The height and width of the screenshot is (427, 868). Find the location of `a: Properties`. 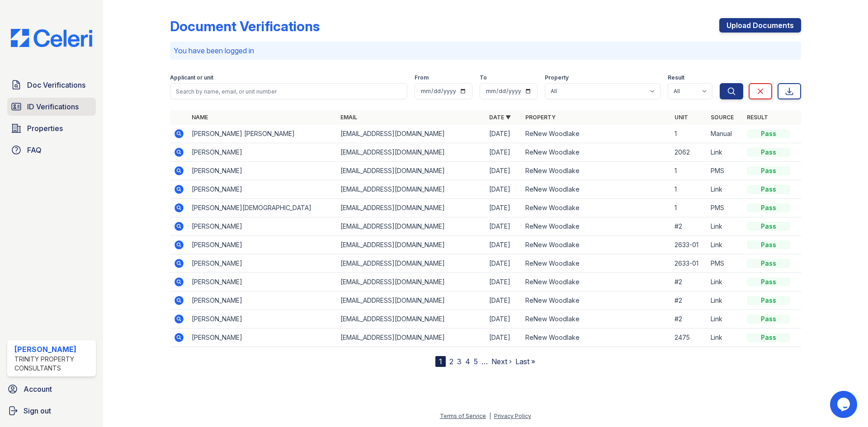

a: Properties is located at coordinates (51, 128).